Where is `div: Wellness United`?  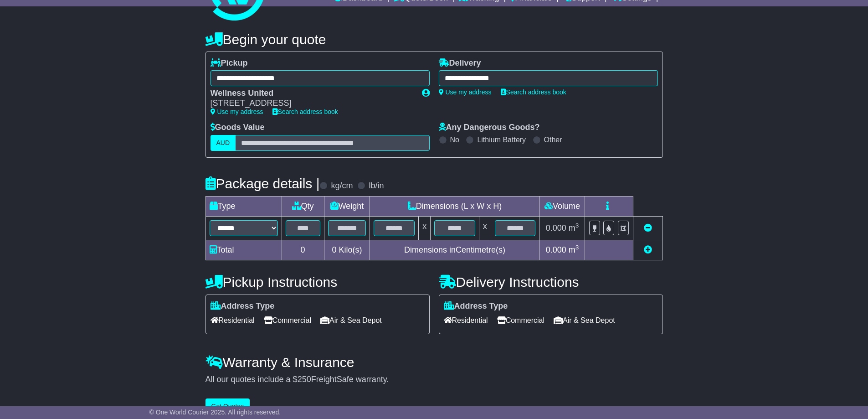 div: Wellness United is located at coordinates (311, 93).